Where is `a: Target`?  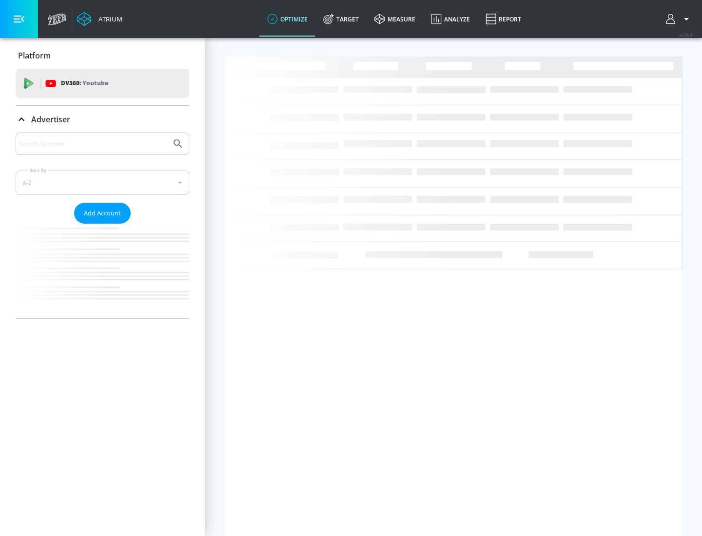 a: Target is located at coordinates (341, 19).